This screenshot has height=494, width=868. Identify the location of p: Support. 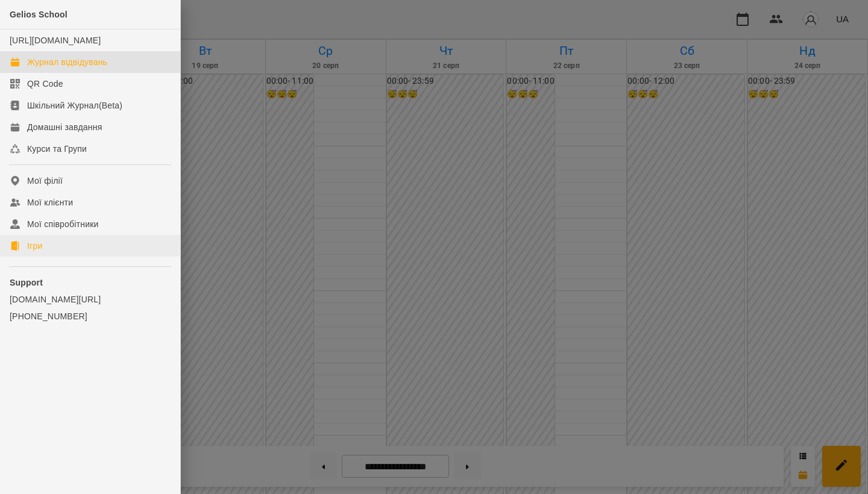
(90, 283).